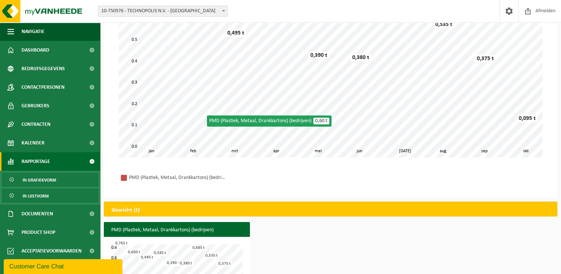  I want to click on span: Product Shop, so click(38, 232).